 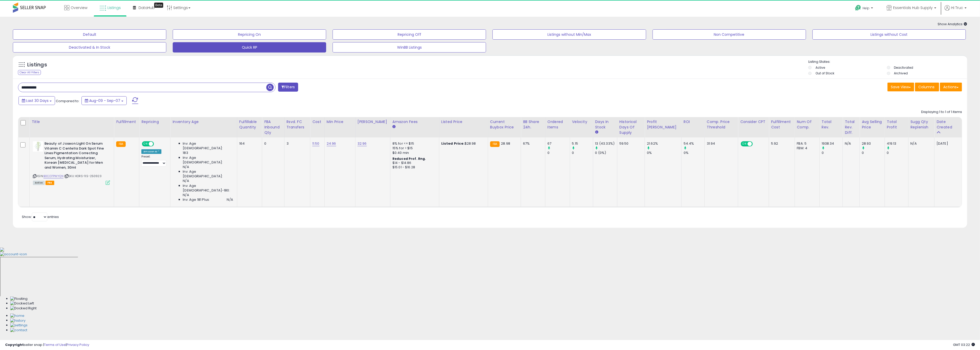 What do you see at coordinates (948, 124) in the screenshot?
I see `div: Date Created` at bounding box center [948, 124].